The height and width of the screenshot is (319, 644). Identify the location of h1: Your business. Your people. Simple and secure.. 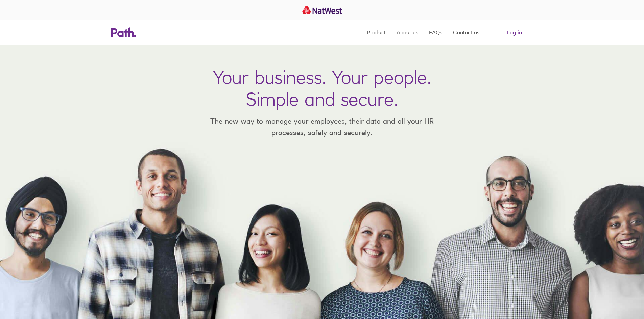
(322, 88).